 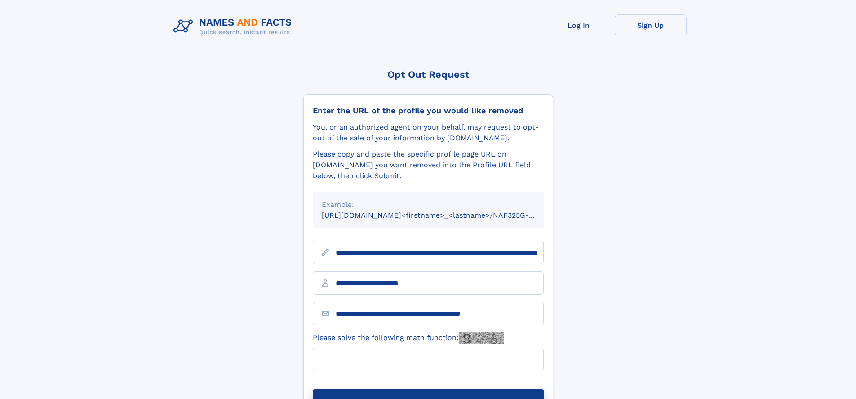 I want to click on div: Example:, so click(x=428, y=205).